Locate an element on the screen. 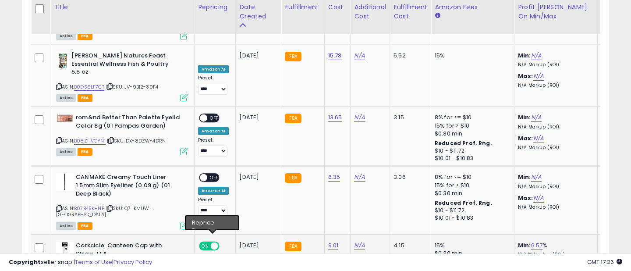  div: Amazon Fees is located at coordinates (473, 7).